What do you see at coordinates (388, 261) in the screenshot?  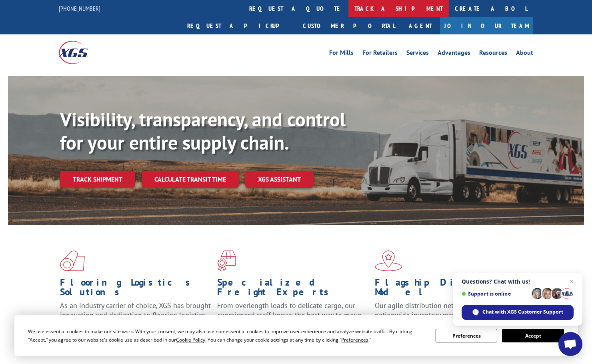 I see `img: xgs-icon-flagship-distribution-model-red` at bounding box center [388, 261].